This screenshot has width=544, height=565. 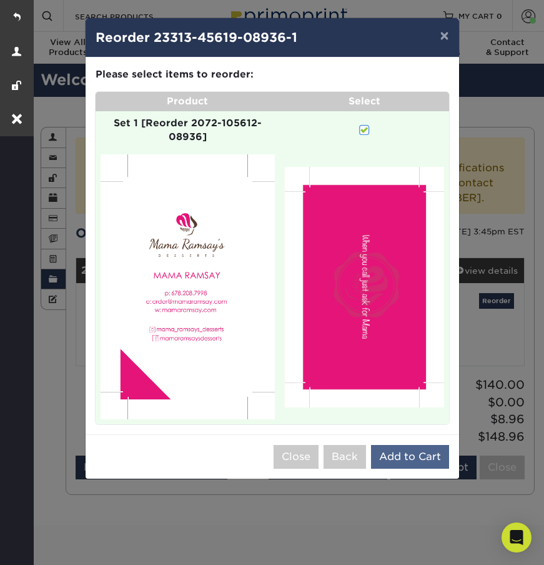 What do you see at coordinates (364, 101) in the screenshot?
I see `strong: Select` at bounding box center [364, 101].